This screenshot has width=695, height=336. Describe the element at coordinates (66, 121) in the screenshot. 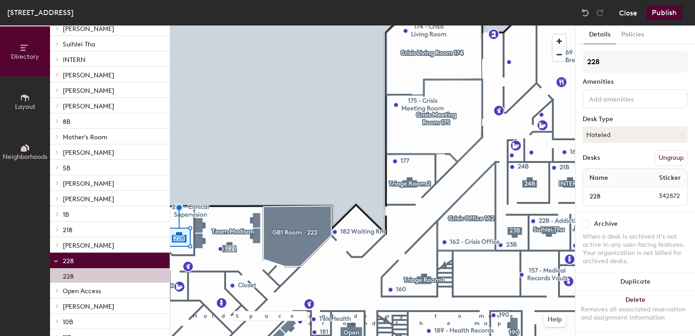

I see `span: 8B` at that location.